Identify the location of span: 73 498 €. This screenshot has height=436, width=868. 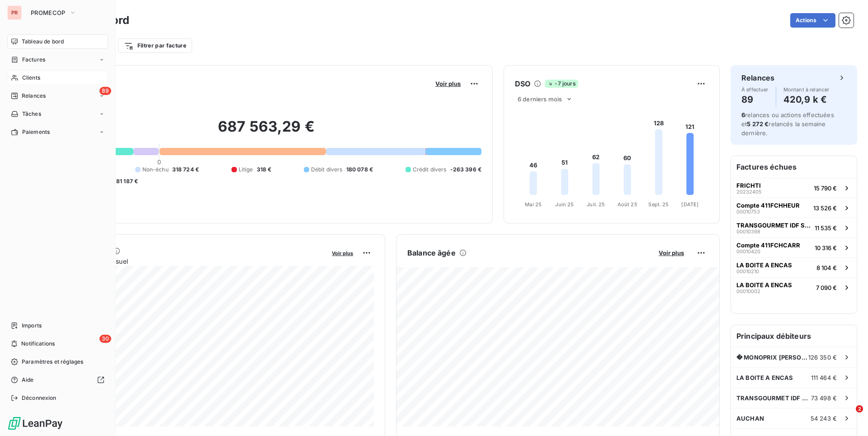
(824, 398).